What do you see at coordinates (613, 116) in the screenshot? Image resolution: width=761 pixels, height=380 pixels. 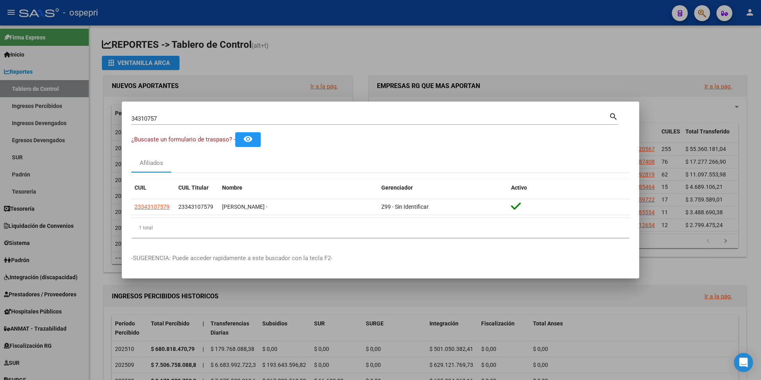 I see `mat-icon: search` at bounding box center [613, 116].